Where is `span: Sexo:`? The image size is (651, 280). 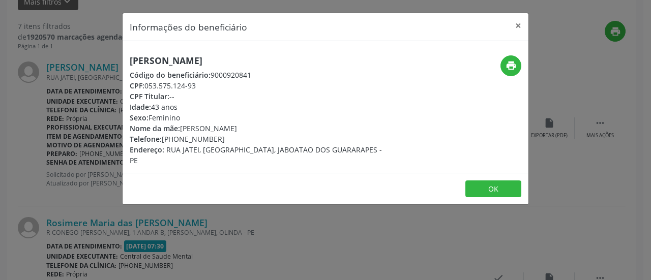
span: Sexo: is located at coordinates (139, 117).